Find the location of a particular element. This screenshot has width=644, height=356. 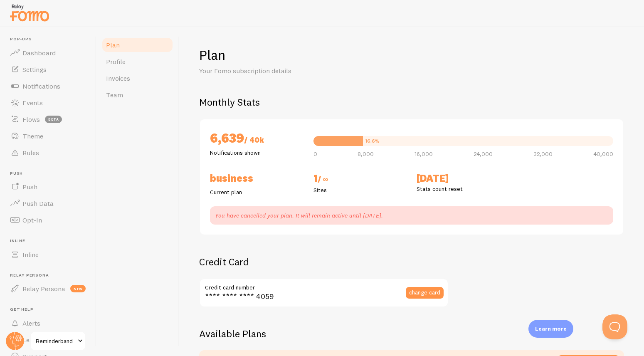

span: 16,000 is located at coordinates (424, 154).